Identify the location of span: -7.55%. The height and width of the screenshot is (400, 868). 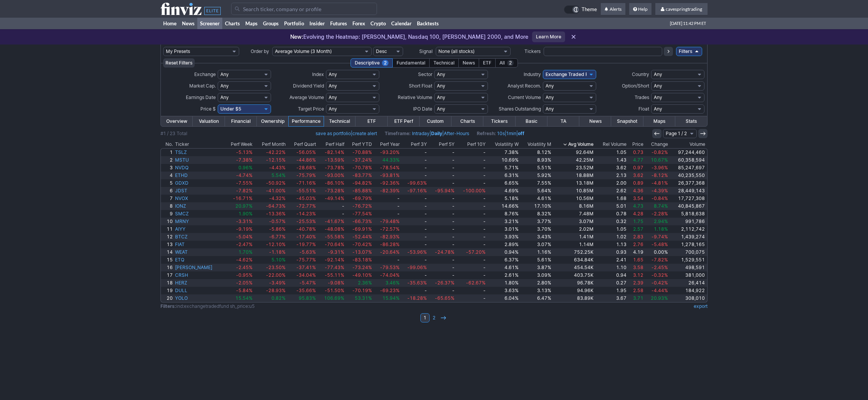
(244, 183).